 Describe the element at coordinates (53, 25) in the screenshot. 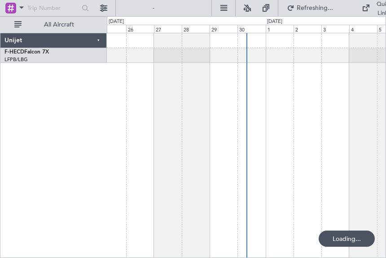

I see `button: All Aircraft` at that location.